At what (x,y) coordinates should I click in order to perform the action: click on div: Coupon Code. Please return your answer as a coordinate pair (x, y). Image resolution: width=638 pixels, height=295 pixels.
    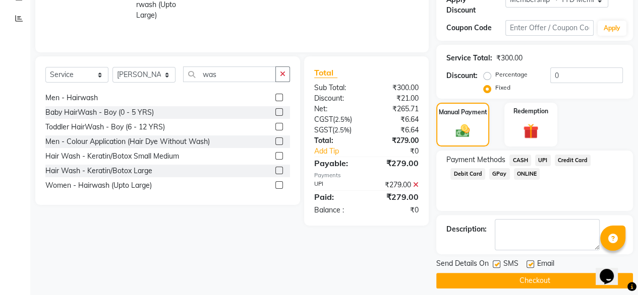
    Looking at the image, I should click on (476, 28).